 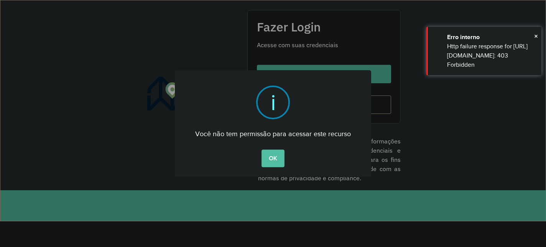 I want to click on div: i, so click(x=273, y=102).